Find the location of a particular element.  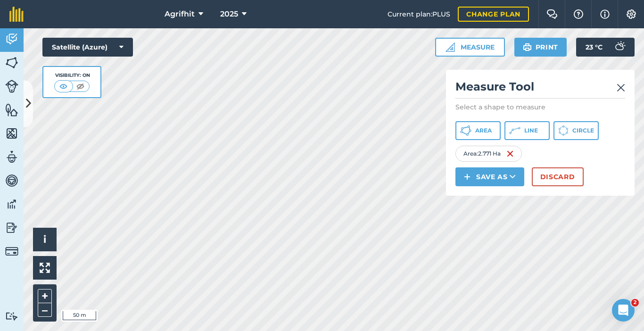

img: Ruler icon is located at coordinates (450, 47).